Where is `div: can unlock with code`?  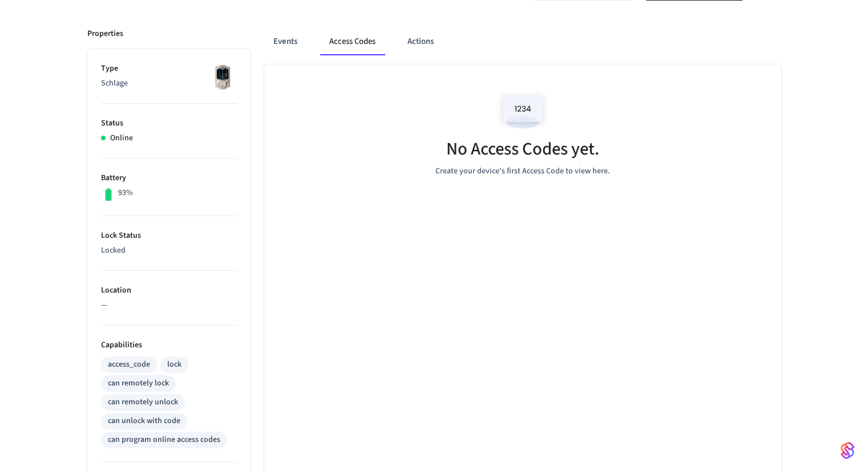
div: can unlock with code is located at coordinates (144, 420).